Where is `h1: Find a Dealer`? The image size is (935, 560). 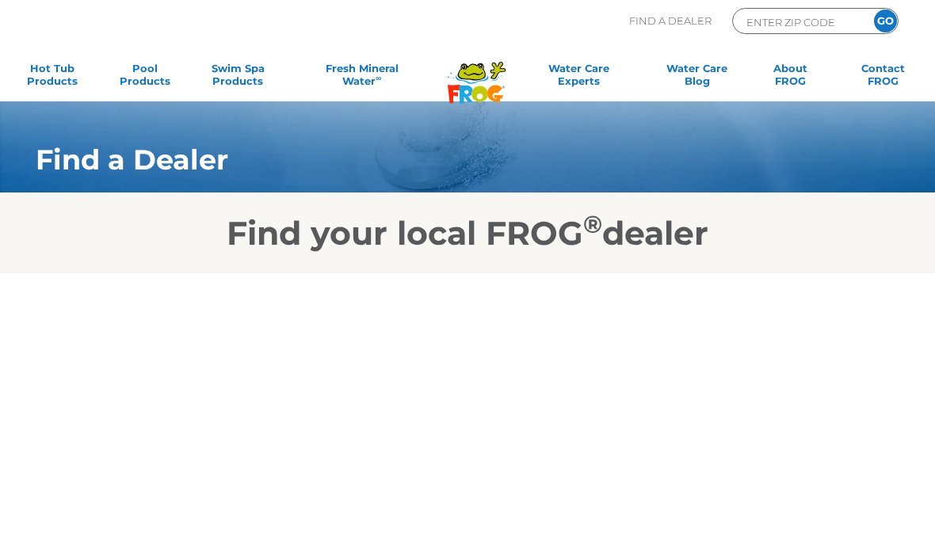
h1: Find a Dealer is located at coordinates (433, 160).